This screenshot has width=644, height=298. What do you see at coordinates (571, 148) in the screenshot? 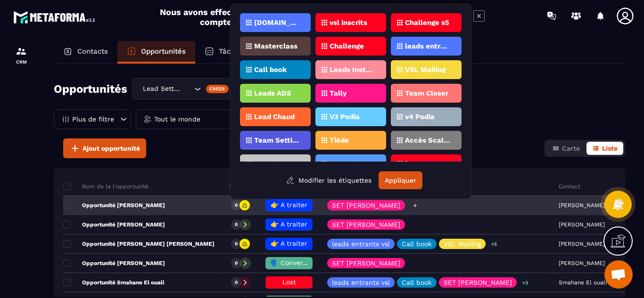
I see `span: Carte` at bounding box center [571, 148].